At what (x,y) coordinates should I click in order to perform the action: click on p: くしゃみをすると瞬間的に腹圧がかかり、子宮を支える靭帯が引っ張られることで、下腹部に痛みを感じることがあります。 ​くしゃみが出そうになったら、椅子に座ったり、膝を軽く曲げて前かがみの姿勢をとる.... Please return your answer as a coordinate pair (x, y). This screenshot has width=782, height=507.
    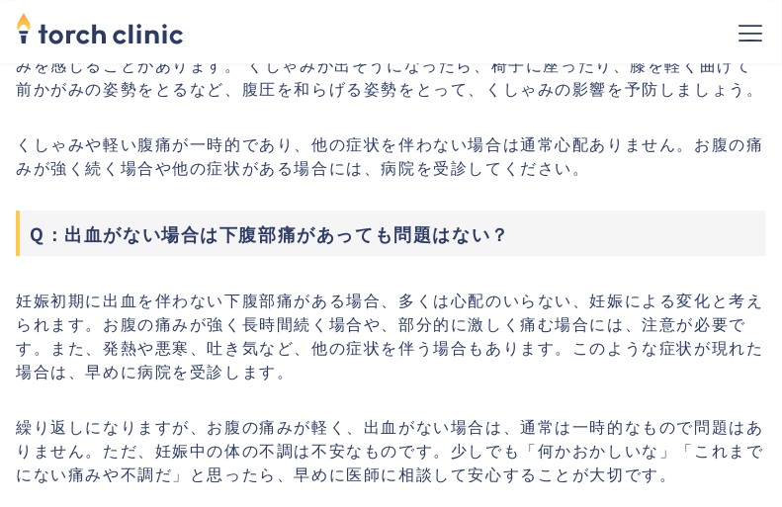
    Looking at the image, I should click on (391, 64).